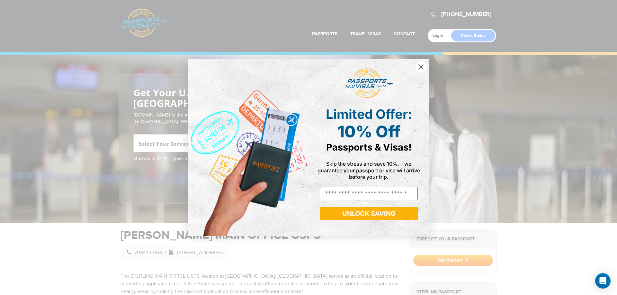 This screenshot has width=617, height=295. I want to click on span: Limited Offer:, so click(369, 114).